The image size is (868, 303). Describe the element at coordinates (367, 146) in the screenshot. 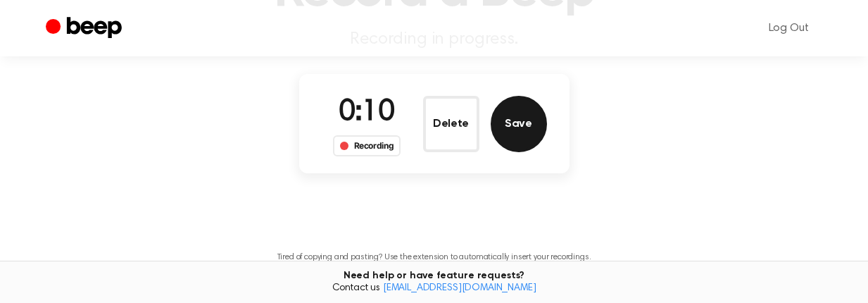

I see `div: Recording` at that location.